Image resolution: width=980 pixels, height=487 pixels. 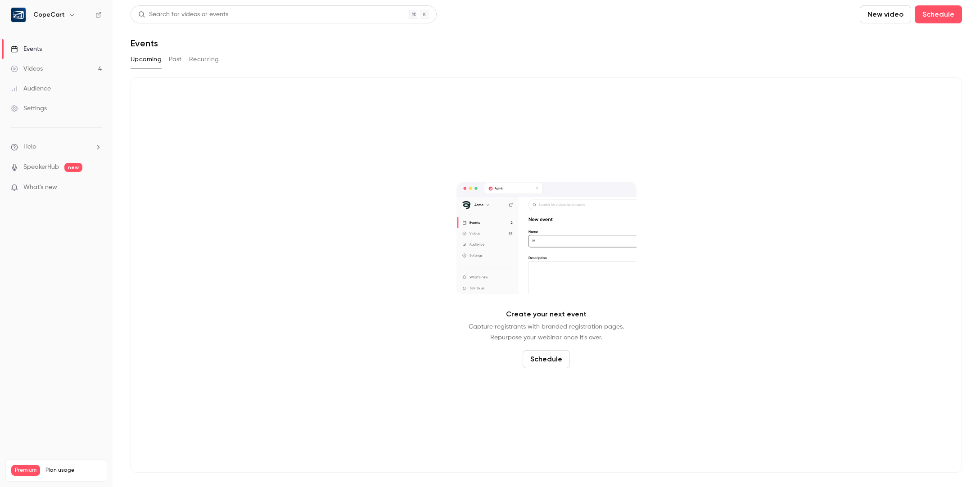 What do you see at coordinates (74, 470) in the screenshot?
I see `span: Plan usage` at bounding box center [74, 470].